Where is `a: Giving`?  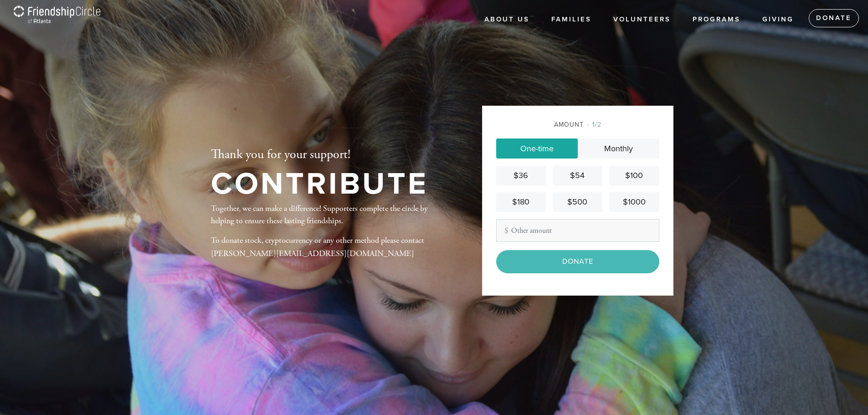
a: Giving is located at coordinates (778, 20).